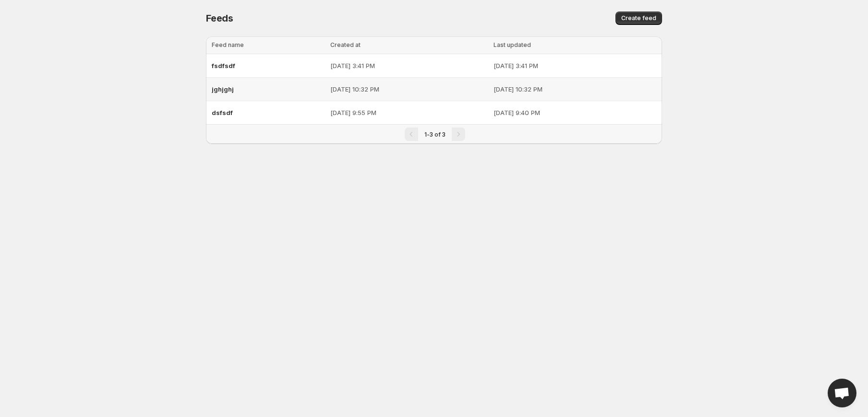 The width and height of the screenshot is (868, 417). Describe the element at coordinates (435, 134) in the screenshot. I see `span: 1-3 of 3` at that location.